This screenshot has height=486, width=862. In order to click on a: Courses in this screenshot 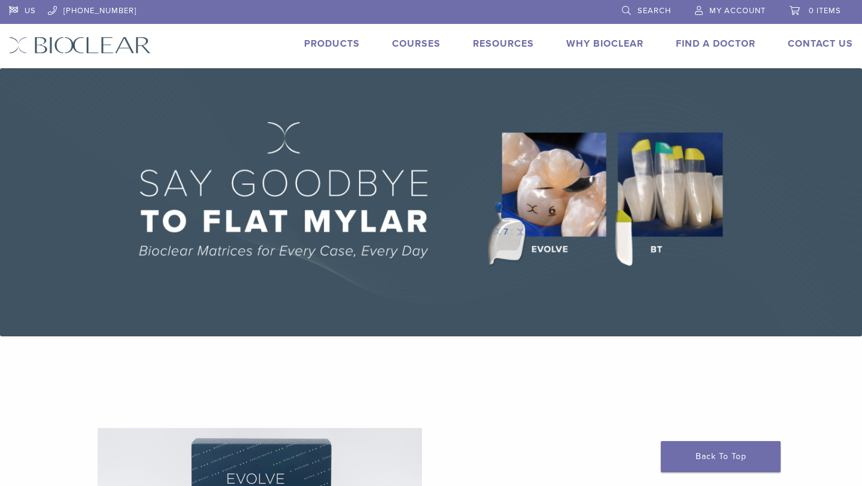, I will do `click(416, 44)`.